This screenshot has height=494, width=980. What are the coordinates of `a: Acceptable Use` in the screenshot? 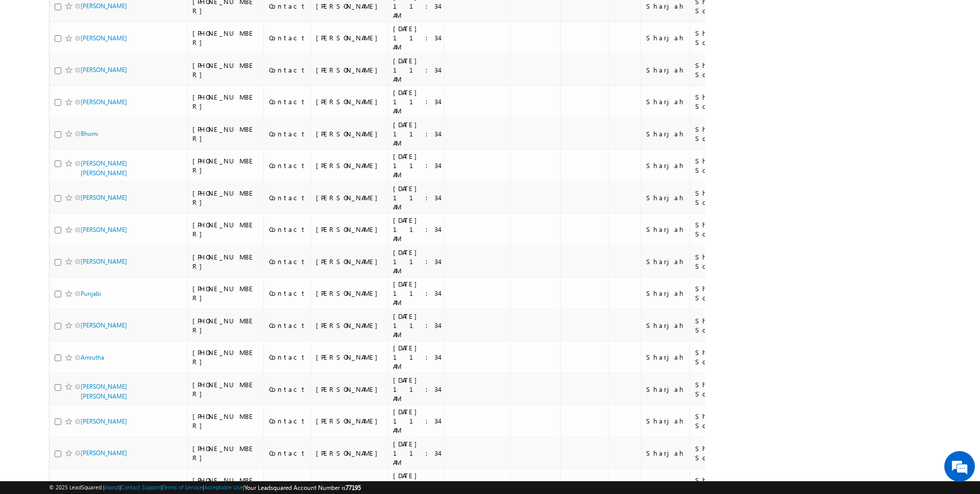 It's located at (223, 486).